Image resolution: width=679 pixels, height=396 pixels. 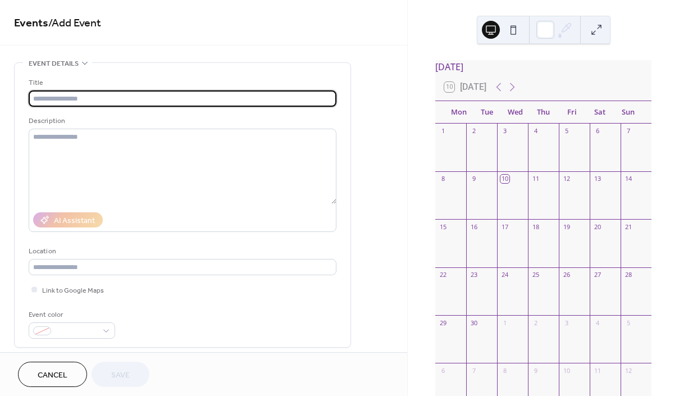 What do you see at coordinates (535, 226) in the screenshot?
I see `div: 18` at bounding box center [535, 226].